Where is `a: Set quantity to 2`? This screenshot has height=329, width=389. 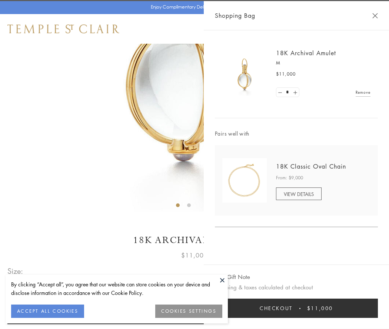
a: Set quantity to 2 is located at coordinates (295, 92).